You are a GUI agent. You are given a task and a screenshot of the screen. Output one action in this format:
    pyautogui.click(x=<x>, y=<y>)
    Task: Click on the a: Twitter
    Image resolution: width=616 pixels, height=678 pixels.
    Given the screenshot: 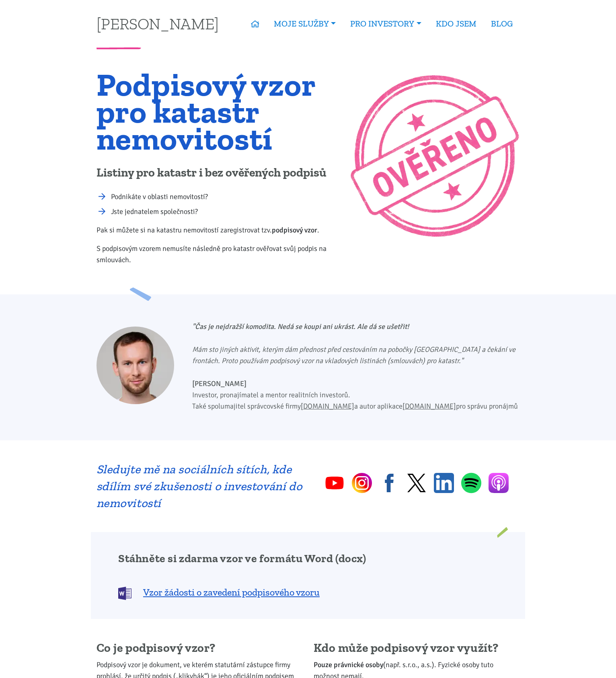 What is the action you would take?
    pyautogui.click(x=416, y=483)
    